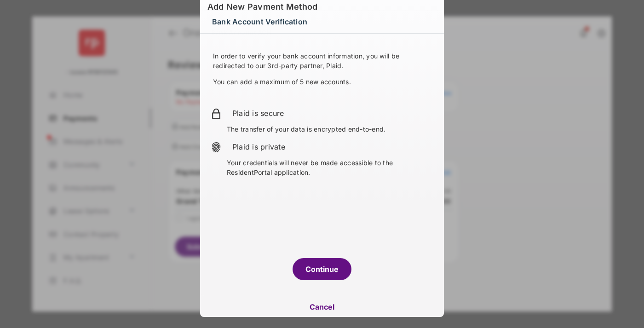  Describe the element at coordinates (322, 269) in the screenshot. I see `button: Continue` at that location.